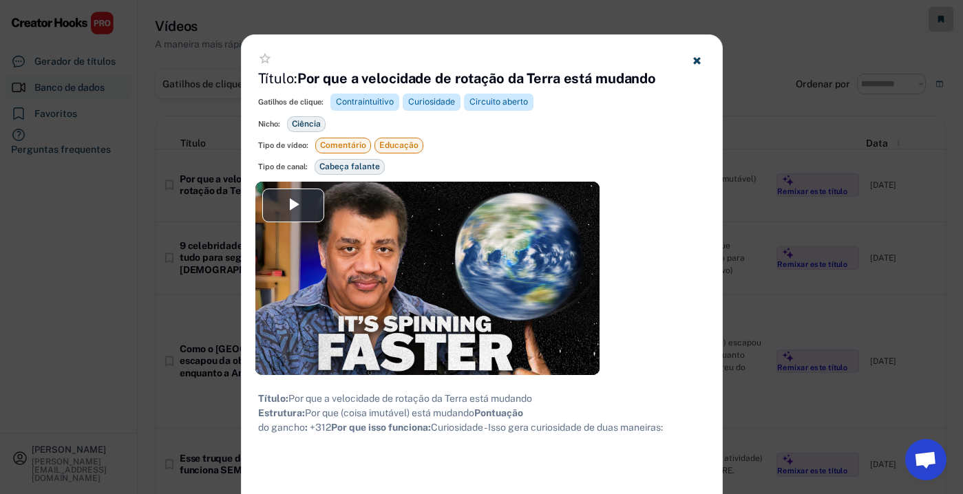 The height and width of the screenshot is (494, 963). What do you see at coordinates (499, 101) in the screenshot?
I see `font: Circuito aberto` at bounding box center [499, 101].